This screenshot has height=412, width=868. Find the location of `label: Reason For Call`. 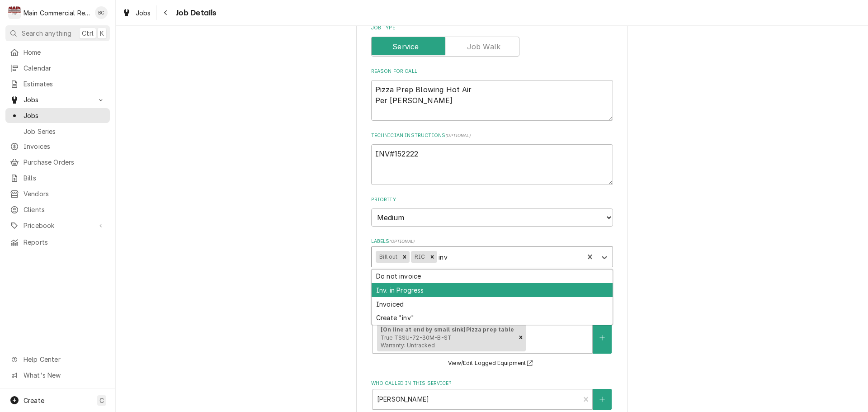

label: Reason For Call is located at coordinates (492, 72).